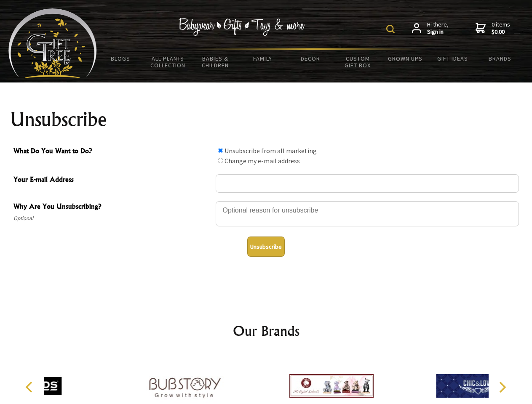 Image resolution: width=532 pixels, height=404 pixels. I want to click on label: Unsubscribe from all marketing, so click(271, 151).